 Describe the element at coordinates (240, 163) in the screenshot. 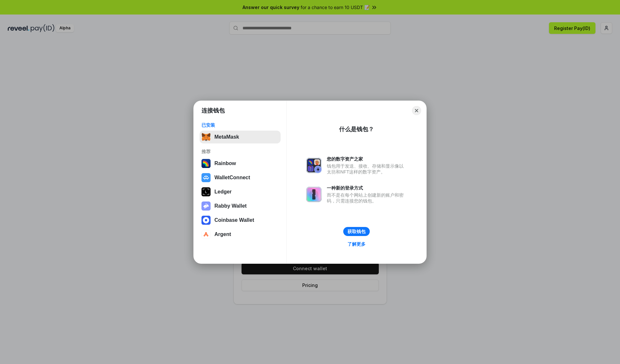

I see `button: Rainbow` at that location.